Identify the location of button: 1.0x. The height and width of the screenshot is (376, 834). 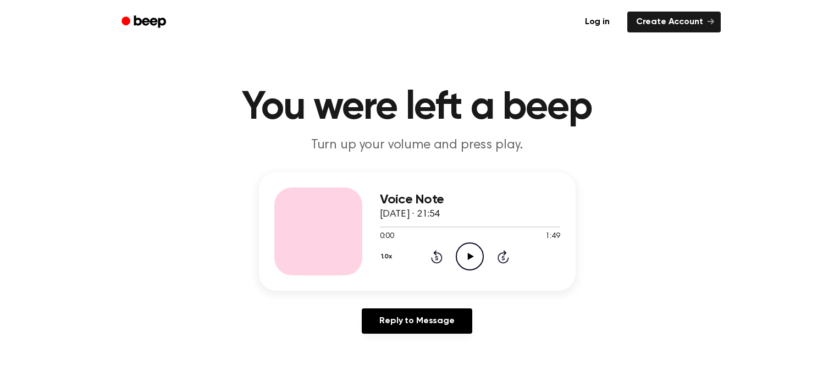
(388, 257).